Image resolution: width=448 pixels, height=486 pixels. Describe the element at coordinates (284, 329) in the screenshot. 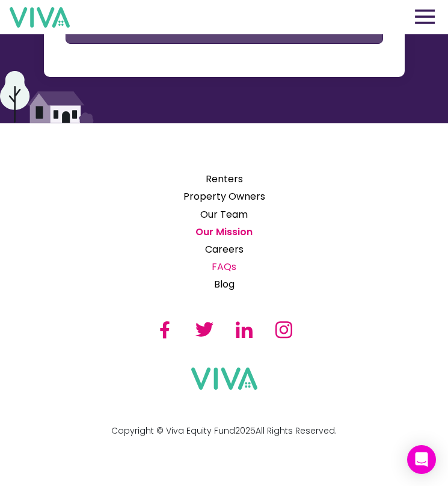

I see `img: instagram` at that location.